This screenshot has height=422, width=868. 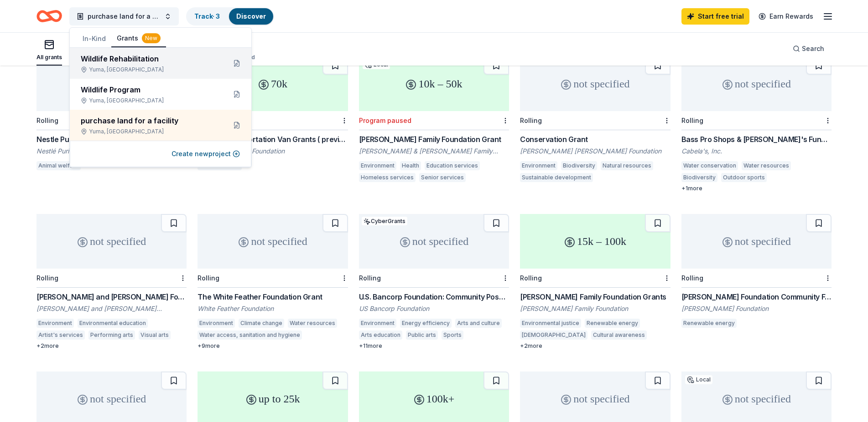 What do you see at coordinates (272, 83) in the screenshot?
I see `div: 70k` at bounding box center [272, 83].